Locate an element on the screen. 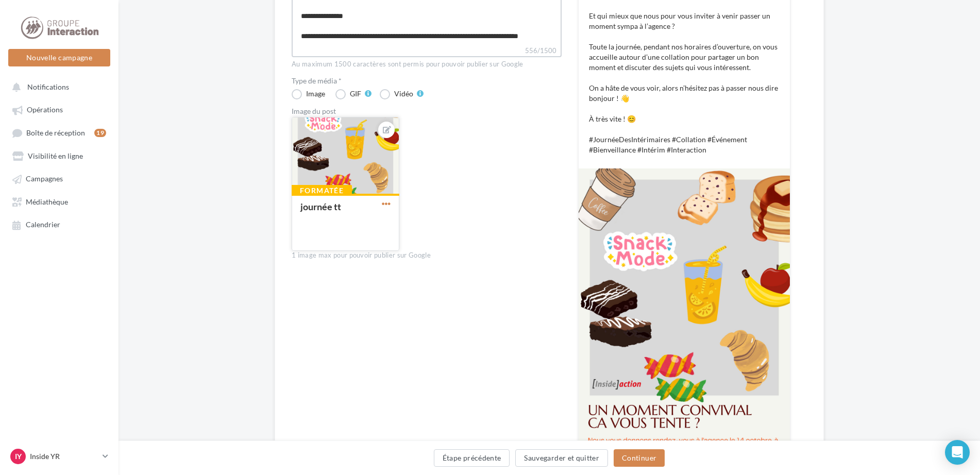  a: Calendrier is located at coordinates (59, 224).